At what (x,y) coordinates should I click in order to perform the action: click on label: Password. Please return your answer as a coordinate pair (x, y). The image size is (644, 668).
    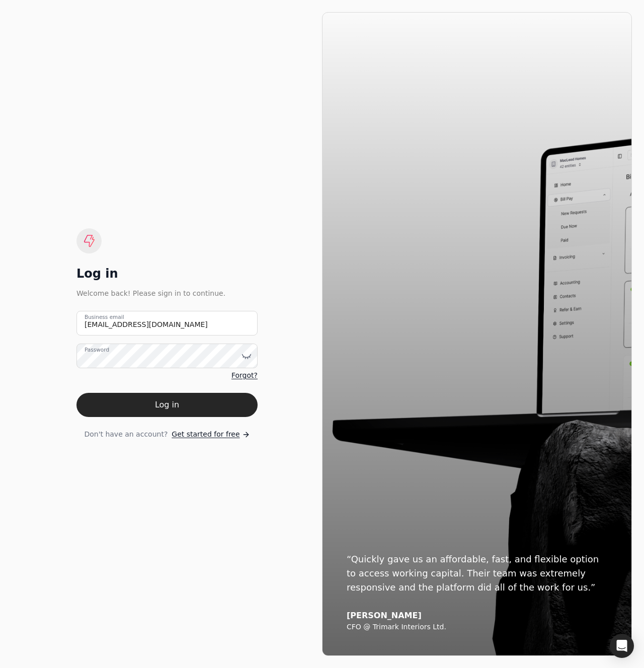
    Looking at the image, I should click on (96, 350).